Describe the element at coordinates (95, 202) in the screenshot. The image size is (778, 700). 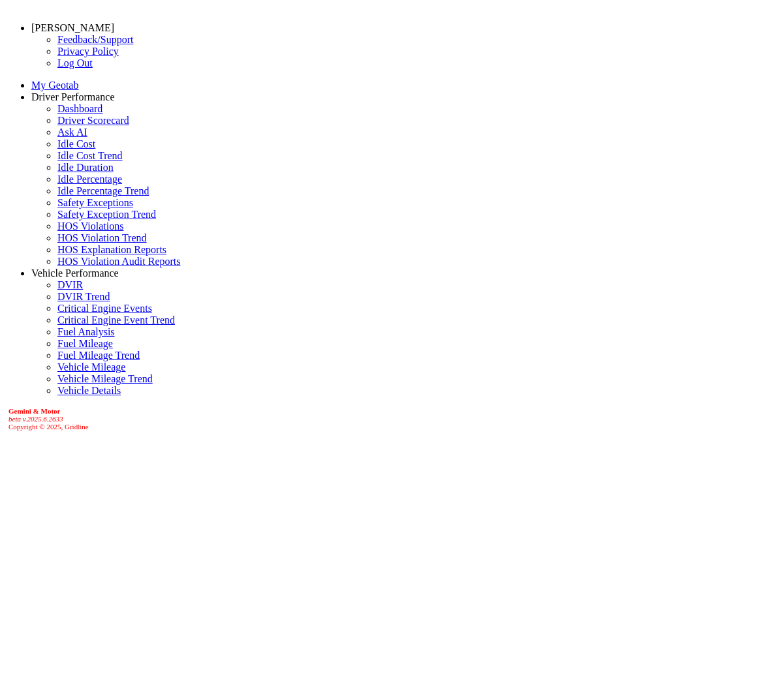
I see `a: Safety Exceptions` at that location.